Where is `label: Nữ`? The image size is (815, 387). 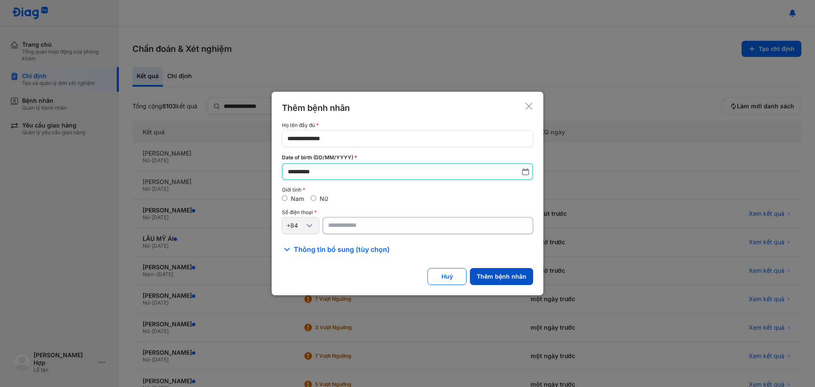
label: Nữ is located at coordinates (324, 198).